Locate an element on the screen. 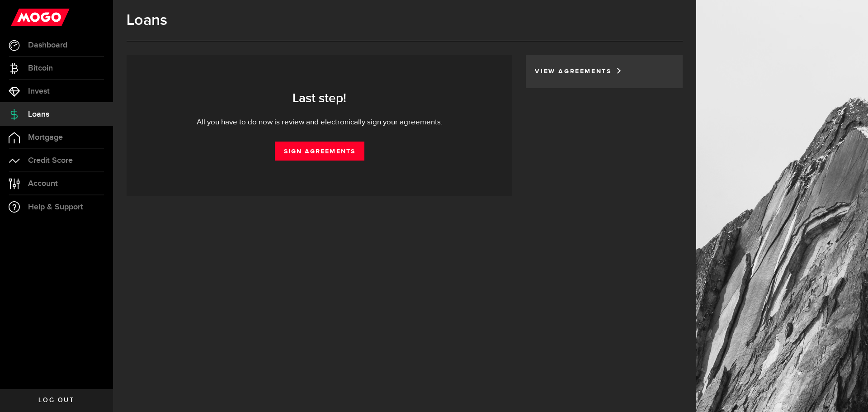 This screenshot has height=412, width=868. span: Account is located at coordinates (43, 183).